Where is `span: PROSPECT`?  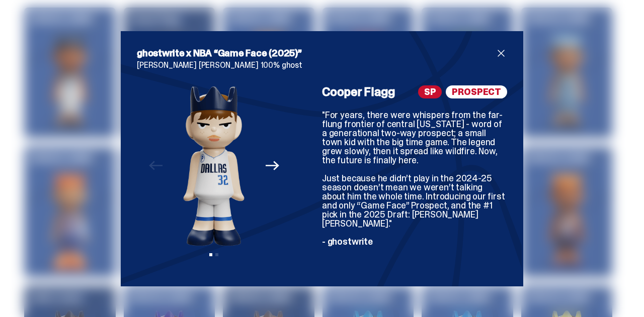
span: PROSPECT is located at coordinates (476, 92).